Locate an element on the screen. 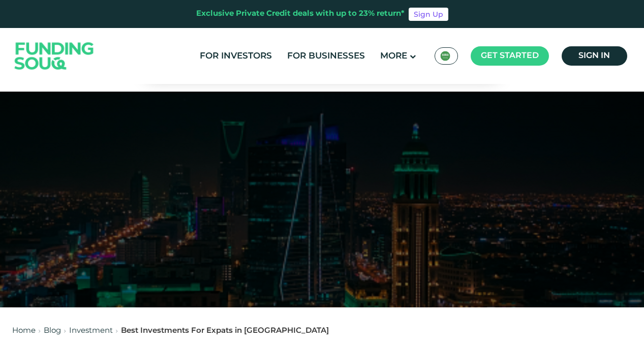 The image size is (644, 343). a: Sign in is located at coordinates (594, 56).